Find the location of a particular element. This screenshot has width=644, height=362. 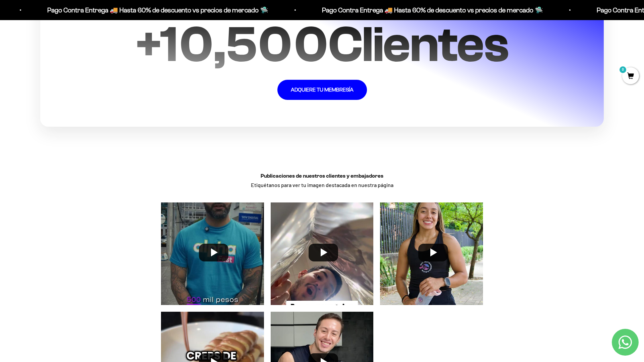

span: 10,500 is located at coordinates (244, 44).